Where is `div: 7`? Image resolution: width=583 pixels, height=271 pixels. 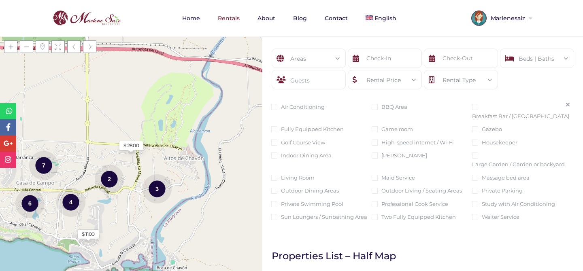 div: 7 is located at coordinates (44, 165).